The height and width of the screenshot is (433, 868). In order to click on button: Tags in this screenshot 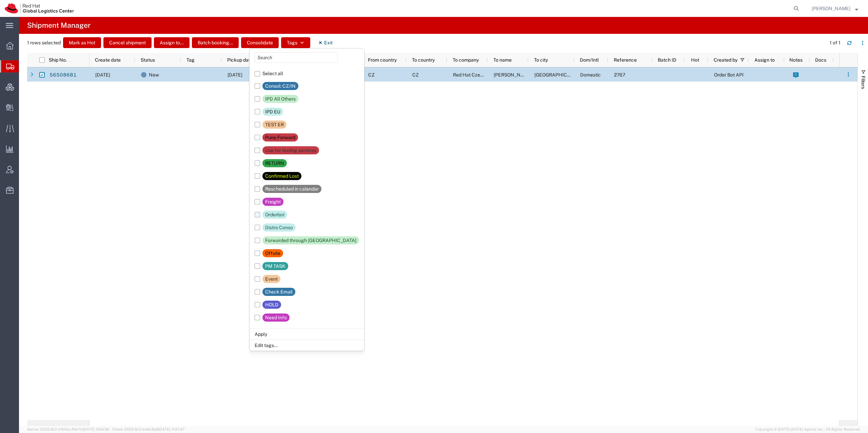, I will do `click(296, 42)`.